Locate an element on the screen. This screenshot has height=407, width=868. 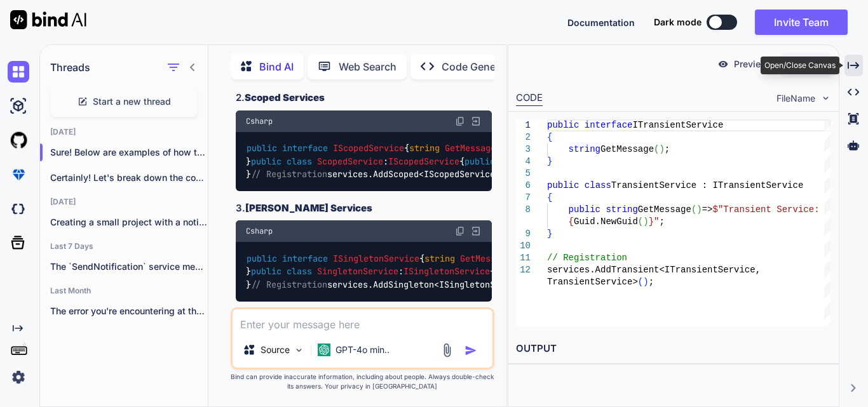
span: SingletonService is located at coordinates (358, 272).